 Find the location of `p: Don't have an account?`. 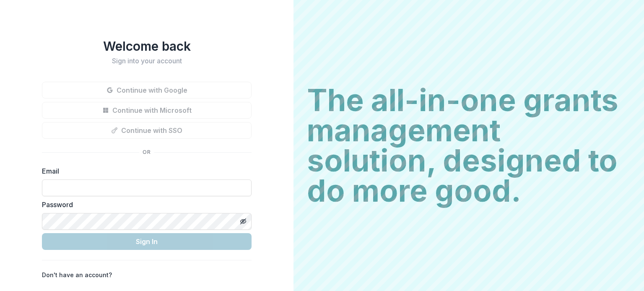

p: Don't have an account? is located at coordinates (77, 275).